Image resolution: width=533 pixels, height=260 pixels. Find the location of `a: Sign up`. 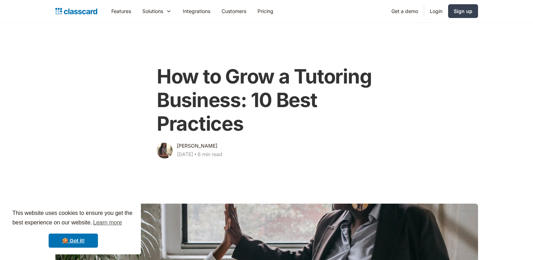

a: Sign up is located at coordinates (463, 11).